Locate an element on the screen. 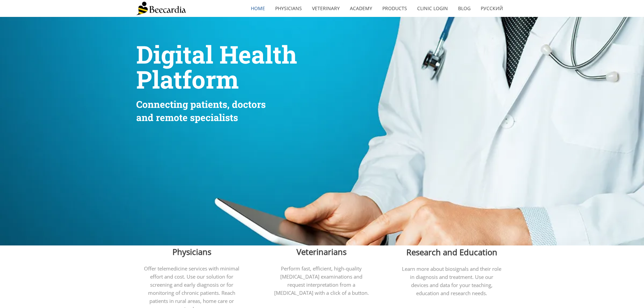 This screenshot has height=308, width=644. a: Academy is located at coordinates (361, 8).